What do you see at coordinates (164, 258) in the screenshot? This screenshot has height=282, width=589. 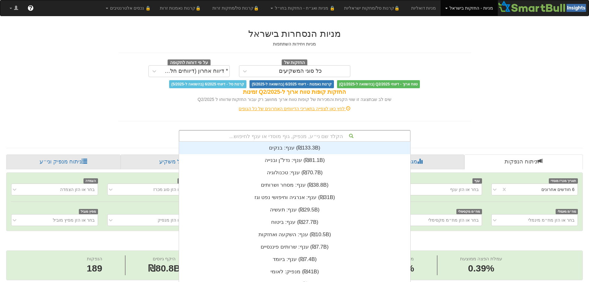 I see `span: היקף גיוסים` at bounding box center [164, 258].